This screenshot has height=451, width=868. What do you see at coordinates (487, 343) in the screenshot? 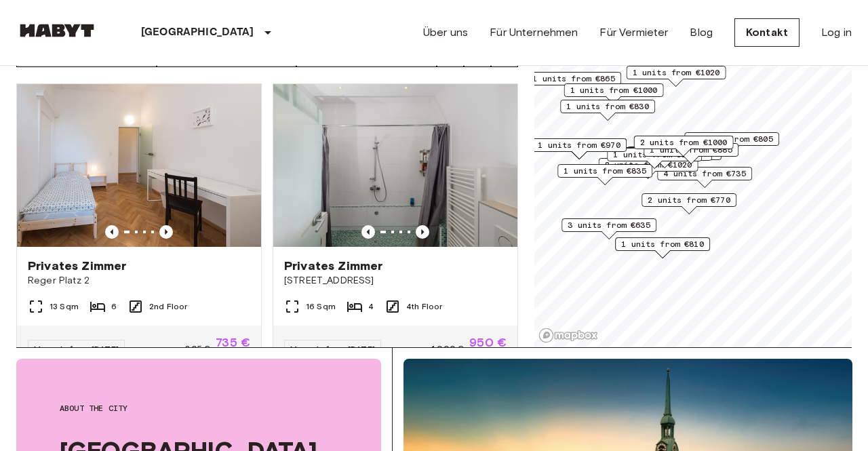
I see `span: 950 €` at bounding box center [487, 343].